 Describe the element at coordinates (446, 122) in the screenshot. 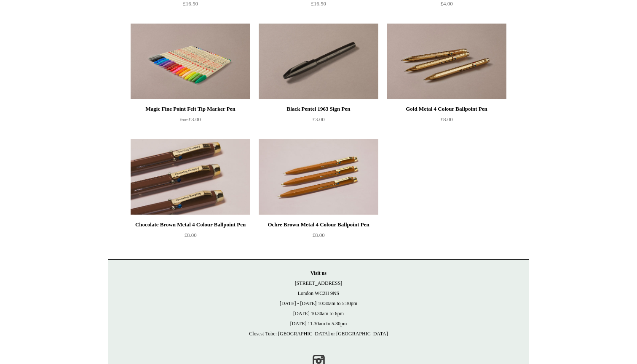

I see `a: Gold Metal 4 Colour Ballpoint Pen £8.00` at that location.